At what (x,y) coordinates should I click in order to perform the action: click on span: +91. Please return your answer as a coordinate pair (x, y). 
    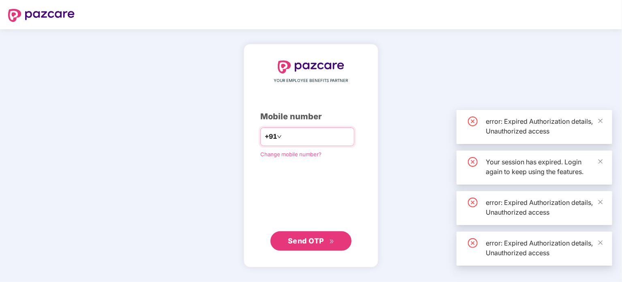
    Looking at the image, I should click on (271, 136).